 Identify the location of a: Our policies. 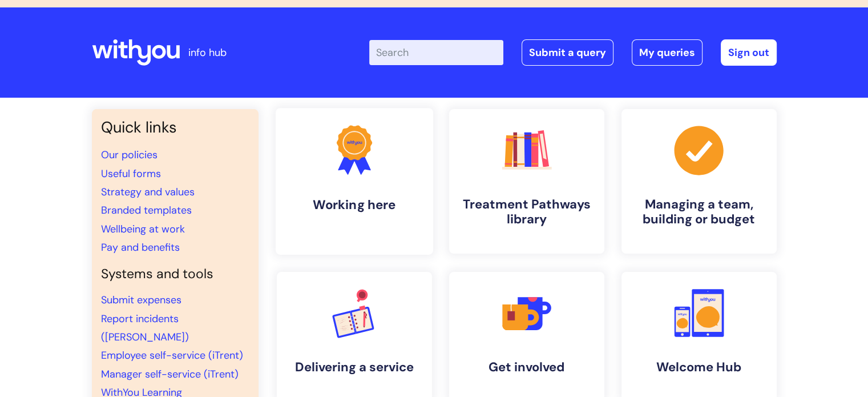
(129, 155).